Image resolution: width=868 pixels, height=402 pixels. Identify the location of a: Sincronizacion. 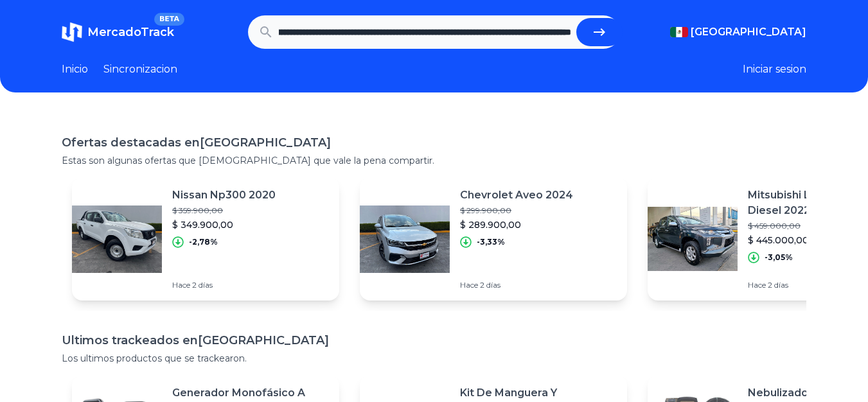
(140, 70).